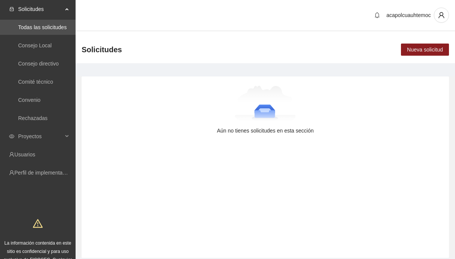  I want to click on a: Rechazadas, so click(33, 118).